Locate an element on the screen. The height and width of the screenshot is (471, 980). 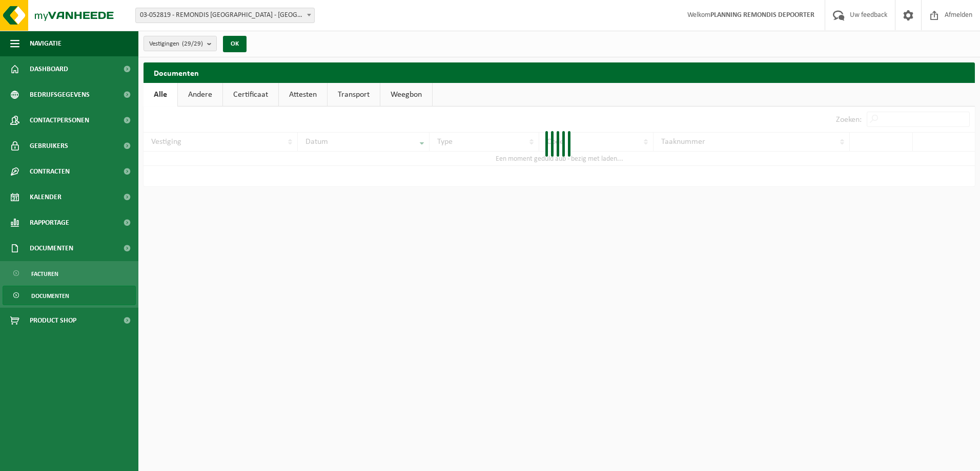
a: Documenten is located at coordinates (69, 295).